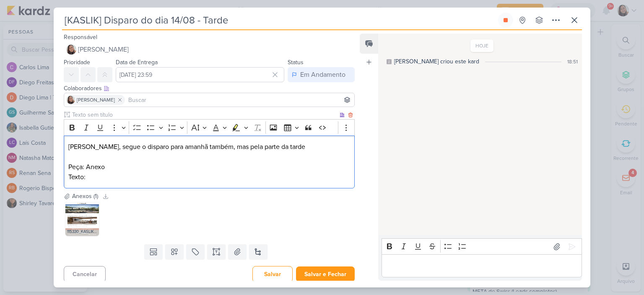  I want to click on button: Cancelar, so click(85, 274).